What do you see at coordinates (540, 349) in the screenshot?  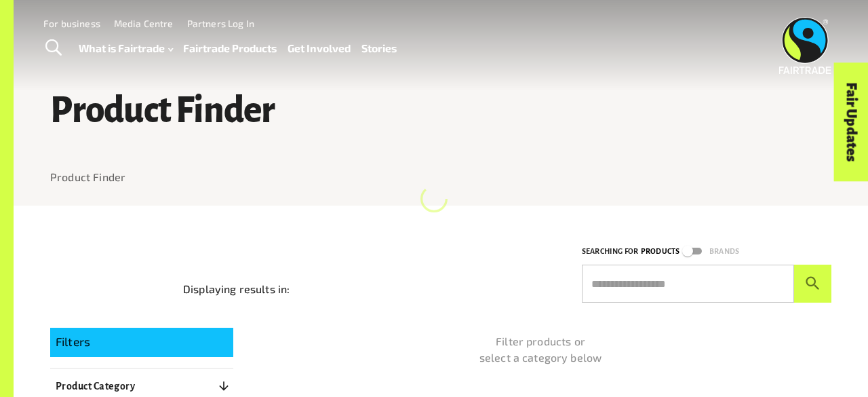 I see `p: Filter products or select a category below` at bounding box center [540, 349].